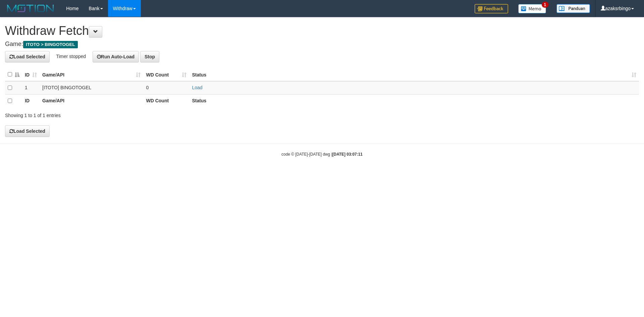 The width and height of the screenshot is (644, 317). What do you see at coordinates (414, 101) in the screenshot?
I see `th: Status` at bounding box center [414, 101].